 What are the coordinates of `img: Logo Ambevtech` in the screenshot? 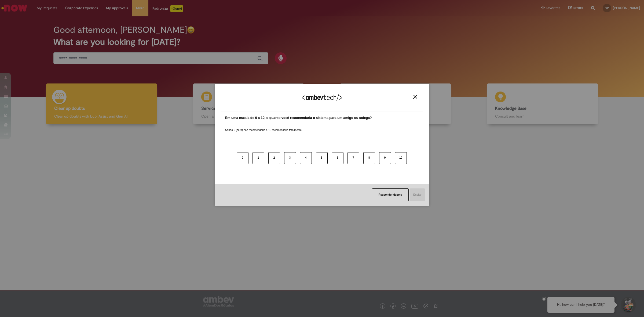 It's located at (322, 97).